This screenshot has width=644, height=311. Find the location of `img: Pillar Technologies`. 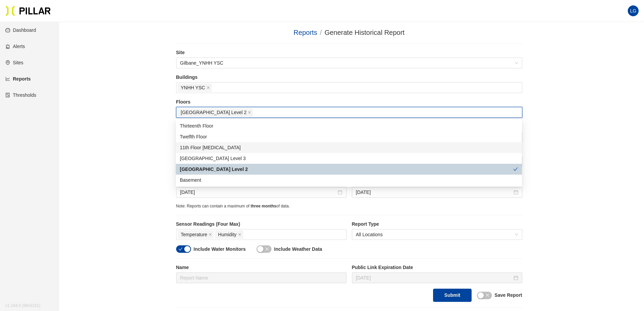

img: Pillar Technologies is located at coordinates (28, 11).